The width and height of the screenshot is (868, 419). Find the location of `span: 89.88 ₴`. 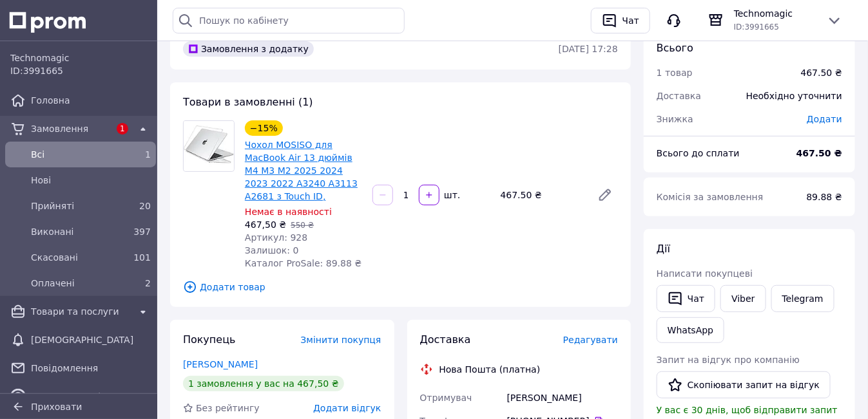

span: 89.88 ₴ is located at coordinates (825, 197).